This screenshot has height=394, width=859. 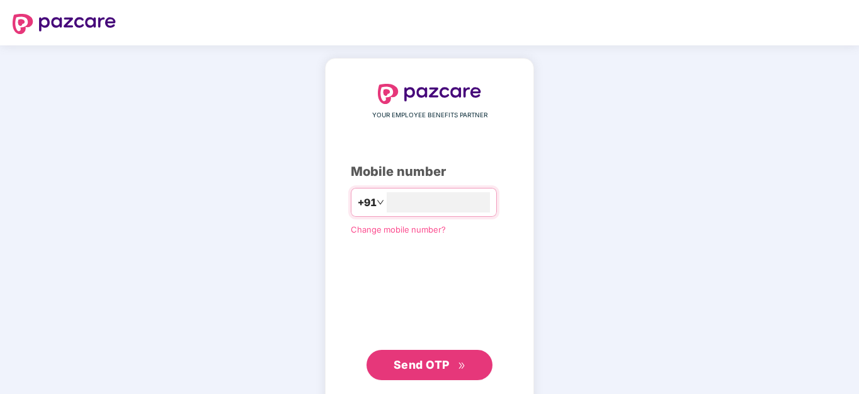 I want to click on button: Send OTPdouble-right, so click(x=430, y=365).